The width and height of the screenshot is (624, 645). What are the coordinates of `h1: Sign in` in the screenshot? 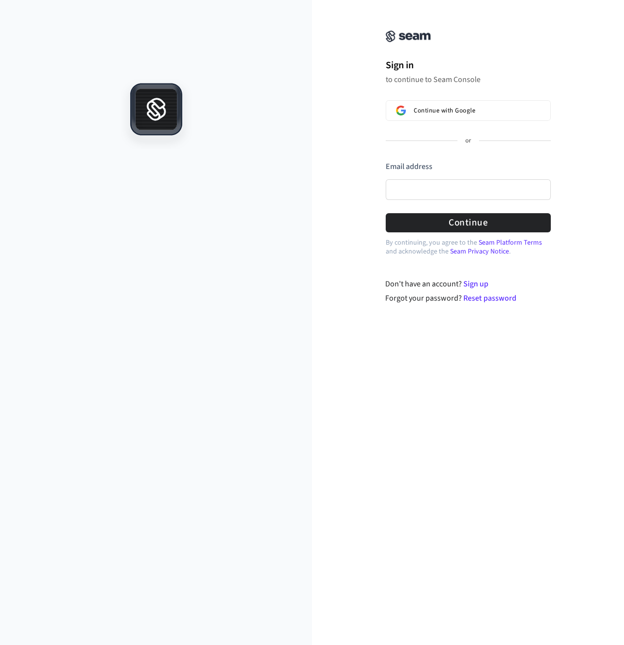 It's located at (468, 65).